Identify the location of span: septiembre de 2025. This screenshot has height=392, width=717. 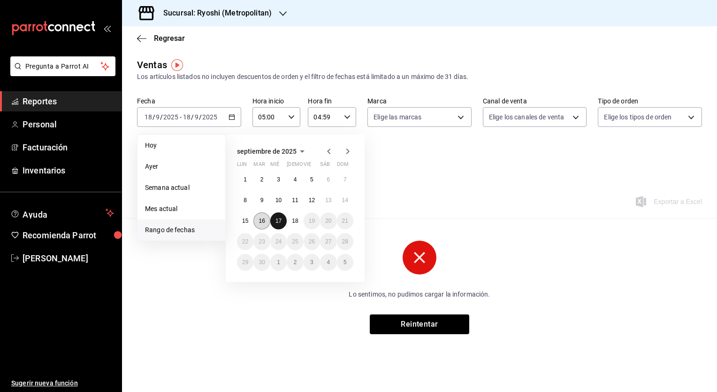
(267, 151).